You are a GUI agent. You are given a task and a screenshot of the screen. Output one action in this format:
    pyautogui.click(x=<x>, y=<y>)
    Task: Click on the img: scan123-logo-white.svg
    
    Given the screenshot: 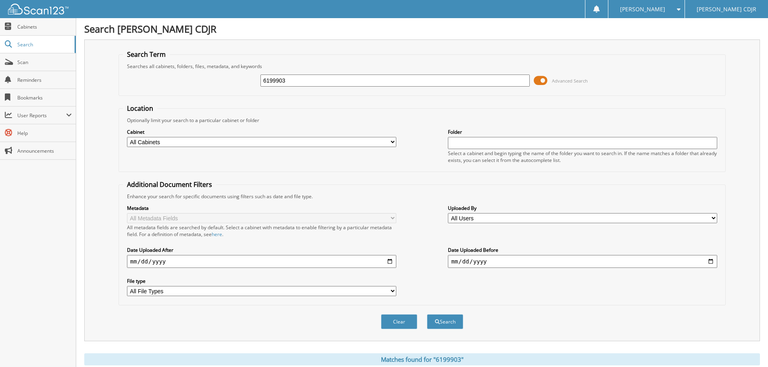 What is the action you would take?
    pyautogui.click(x=38, y=9)
    